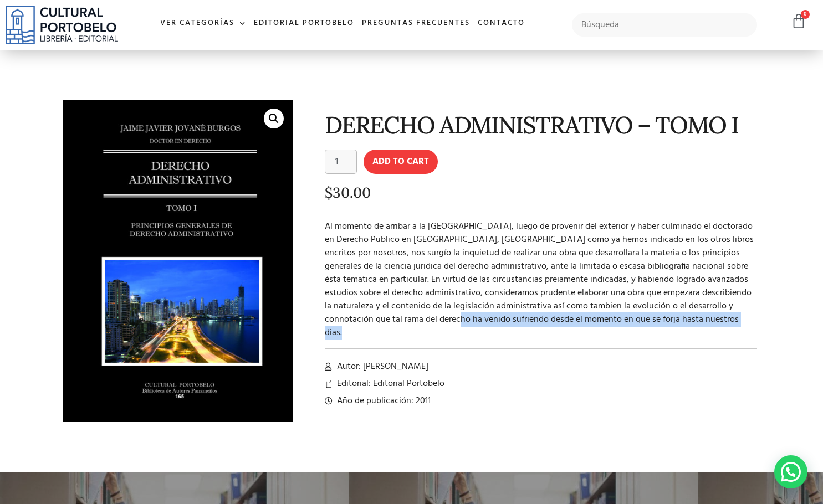 The width and height of the screenshot is (823, 504). Describe the element at coordinates (401, 162) in the screenshot. I see `button: Add to cart` at that location.